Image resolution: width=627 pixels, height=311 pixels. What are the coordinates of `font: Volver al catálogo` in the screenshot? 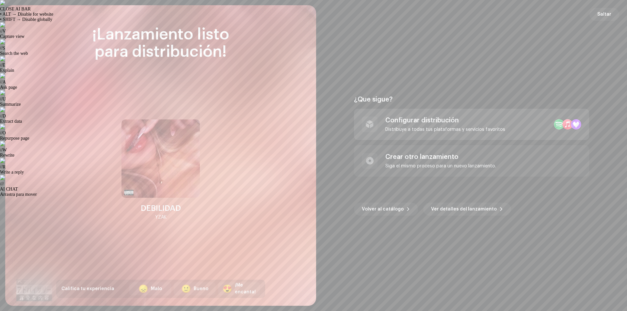 It's located at (383, 209).